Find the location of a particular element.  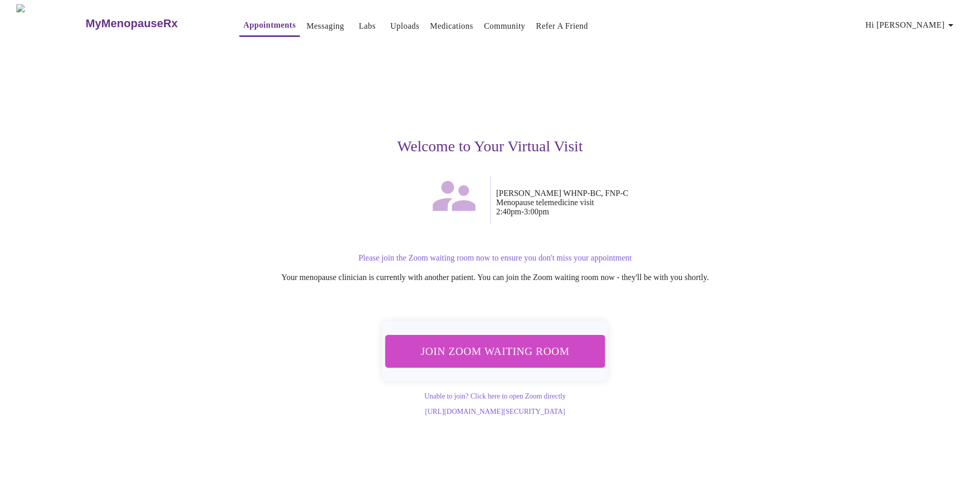

a: Appointments is located at coordinates (270, 25).